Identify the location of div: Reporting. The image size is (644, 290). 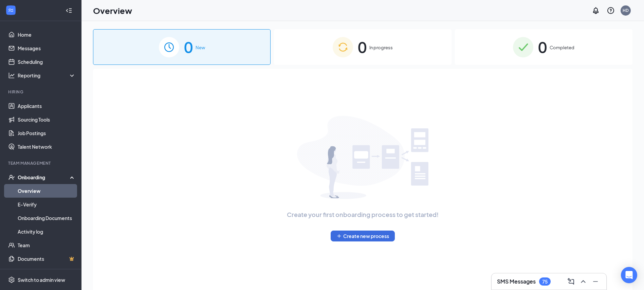
(47, 75).